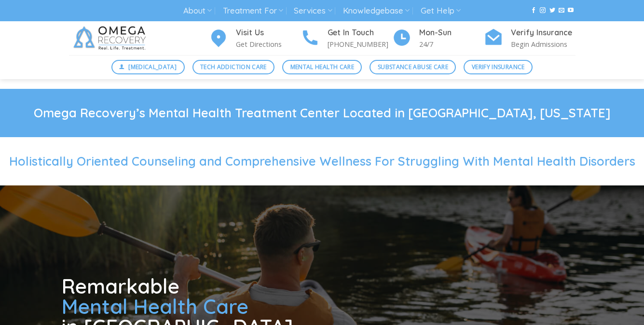 The height and width of the screenshot is (325, 644). Describe the element at coordinates (313, 11) in the screenshot. I see `a: Services` at that location.